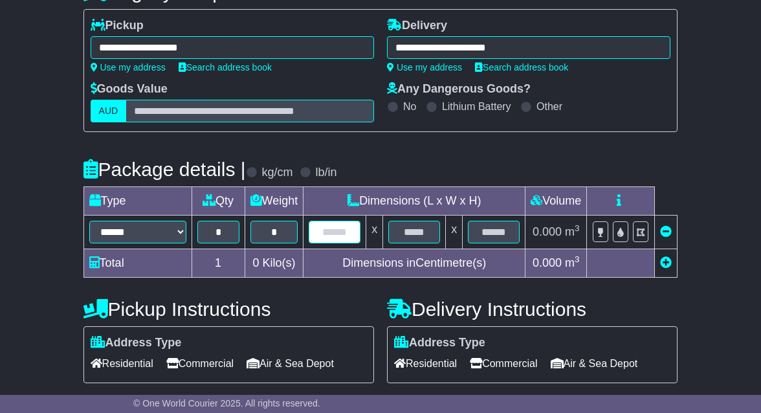  I want to click on label: Other, so click(550, 106).